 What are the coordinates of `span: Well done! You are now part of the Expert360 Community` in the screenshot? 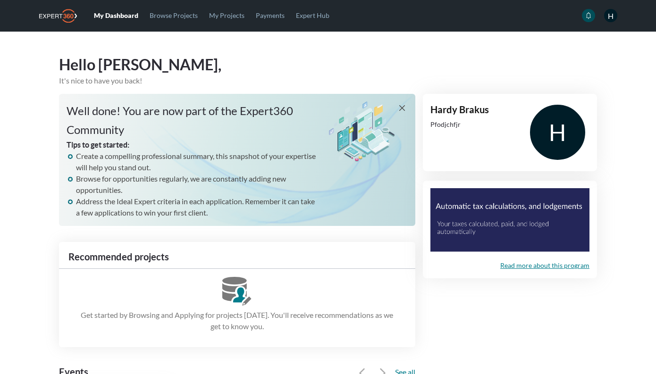 It's located at (180, 120).